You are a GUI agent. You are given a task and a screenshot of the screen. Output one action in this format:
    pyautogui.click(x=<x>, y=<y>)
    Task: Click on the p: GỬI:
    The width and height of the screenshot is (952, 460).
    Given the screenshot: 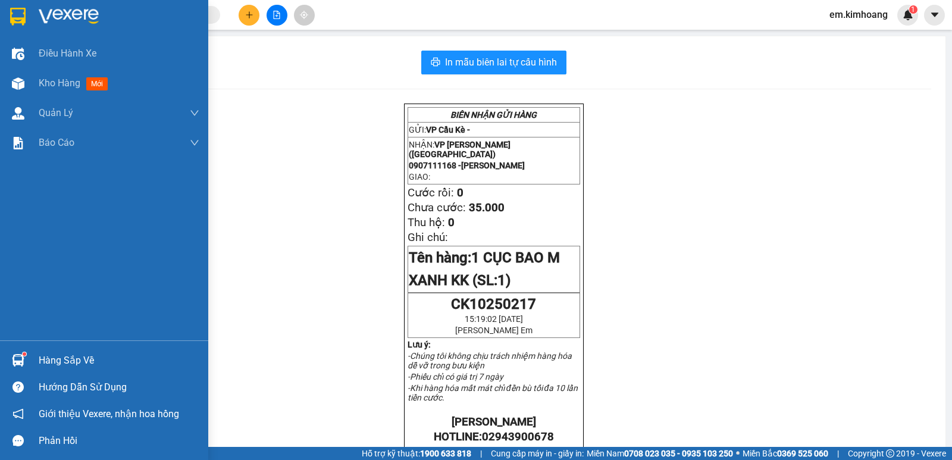 What is the action you would take?
    pyautogui.click(x=494, y=130)
    